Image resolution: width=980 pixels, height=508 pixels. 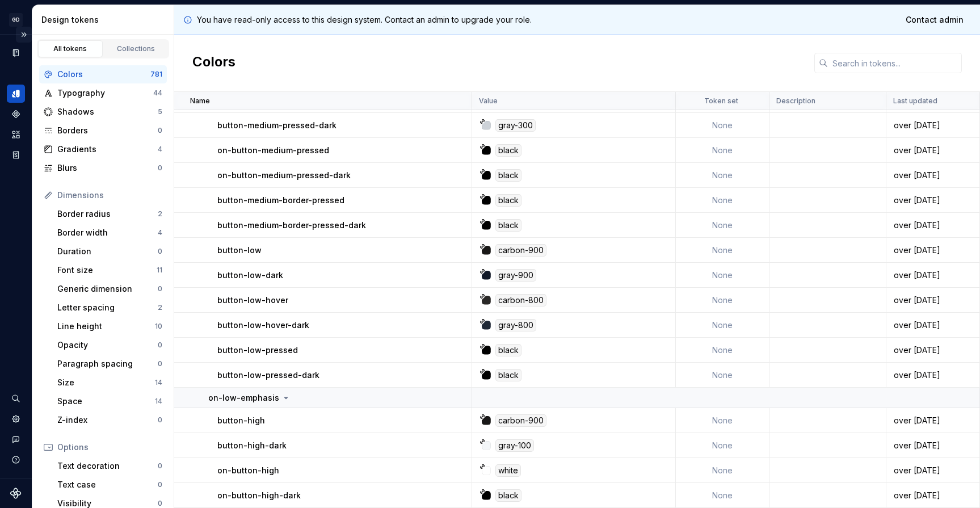 What do you see at coordinates (248, 471) in the screenshot?
I see `p: on-button-high` at bounding box center [248, 471].